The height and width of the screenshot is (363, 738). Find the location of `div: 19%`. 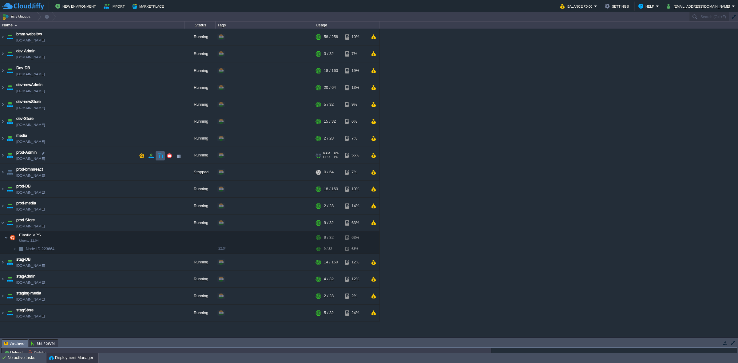

div: 19% is located at coordinates (355, 71).